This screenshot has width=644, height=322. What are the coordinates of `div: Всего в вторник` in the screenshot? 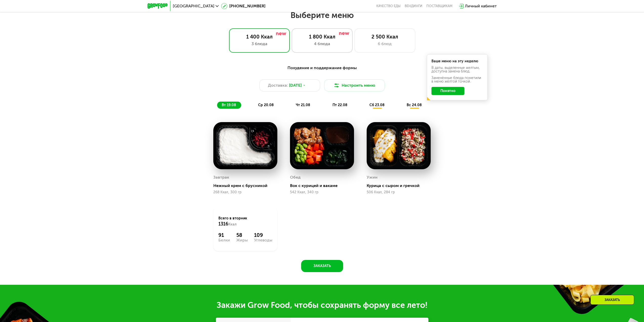 It's located at (245, 222).